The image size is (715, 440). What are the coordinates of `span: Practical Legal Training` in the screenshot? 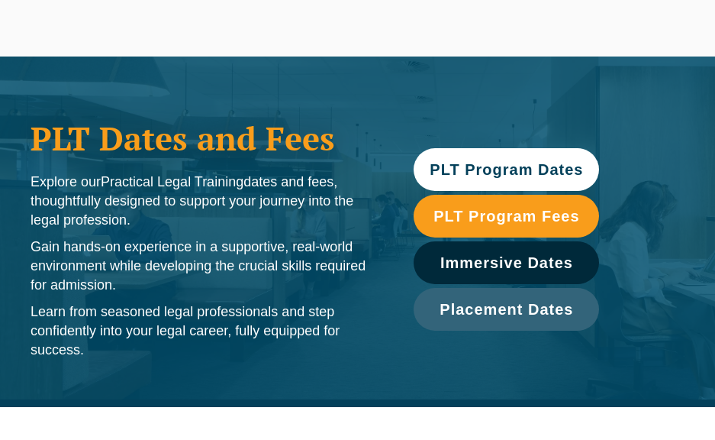 It's located at (172, 182).